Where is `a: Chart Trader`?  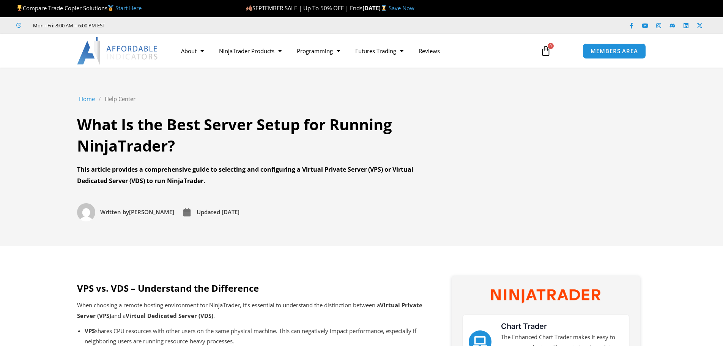
a: Chart Trader is located at coordinates (524, 326).